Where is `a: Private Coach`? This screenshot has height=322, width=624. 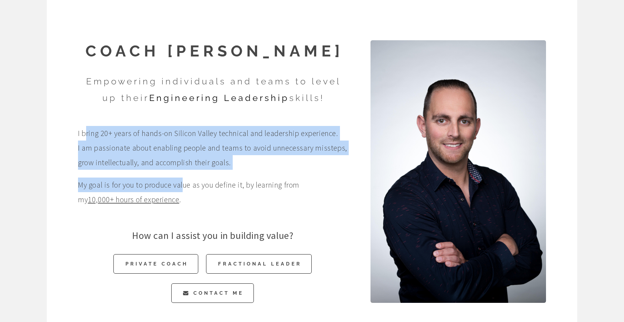 a: Private Coach is located at coordinates (156, 264).